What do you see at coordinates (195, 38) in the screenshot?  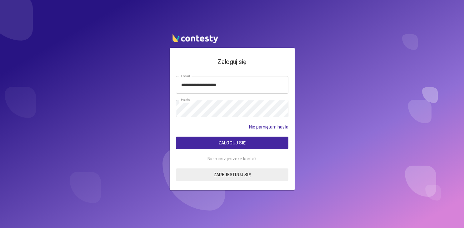 I see `img: contesty logo` at bounding box center [195, 38].